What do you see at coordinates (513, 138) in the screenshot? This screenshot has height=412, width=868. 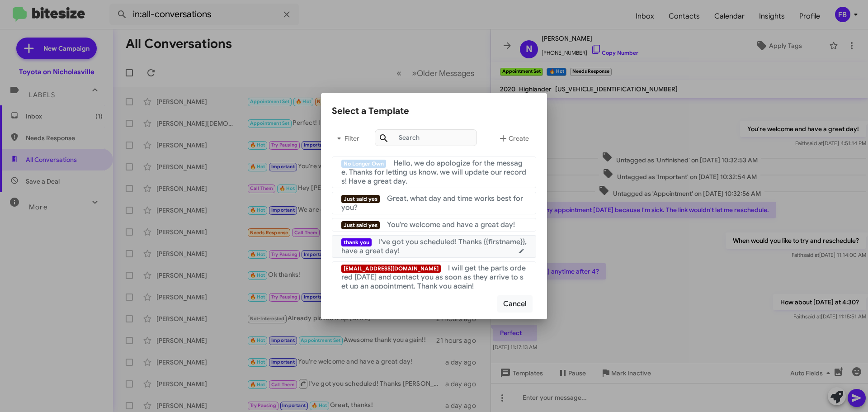 I see `span: Create` at bounding box center [513, 138].